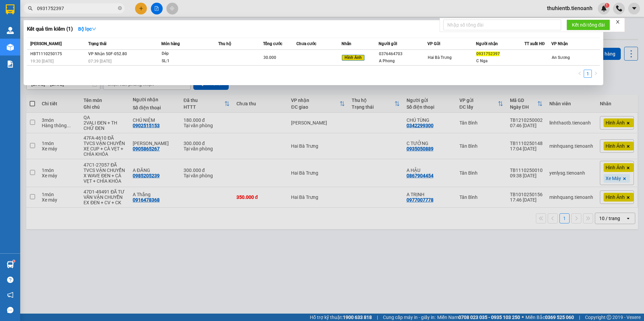  What do you see at coordinates (170, 44) in the screenshot?
I see `span: Món hàng` at bounding box center [170, 44].